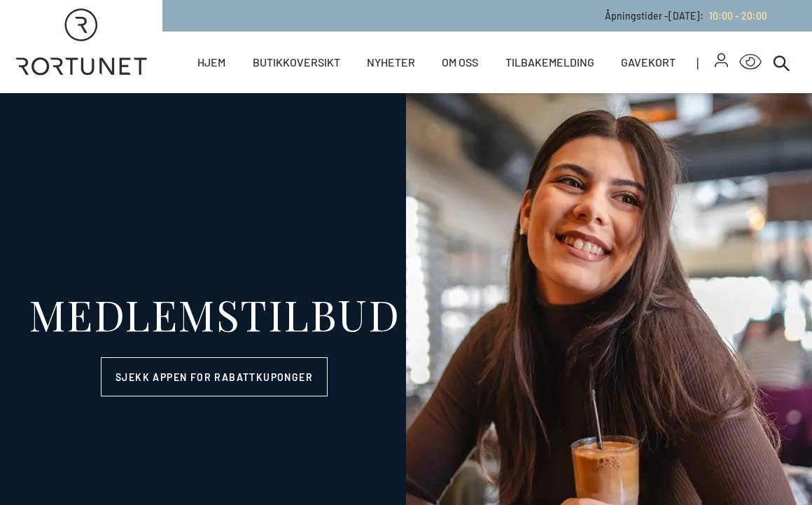 The width and height of the screenshot is (812, 505). Describe the element at coordinates (550, 62) in the screenshot. I see `a: Tilbakemelding` at that location.